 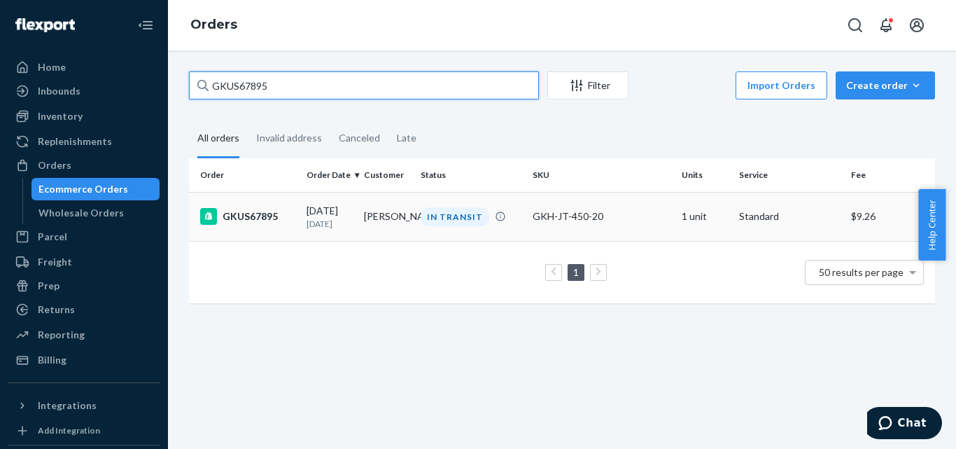 What do you see at coordinates (84, 237) in the screenshot?
I see `a: Parcel` at bounding box center [84, 237].